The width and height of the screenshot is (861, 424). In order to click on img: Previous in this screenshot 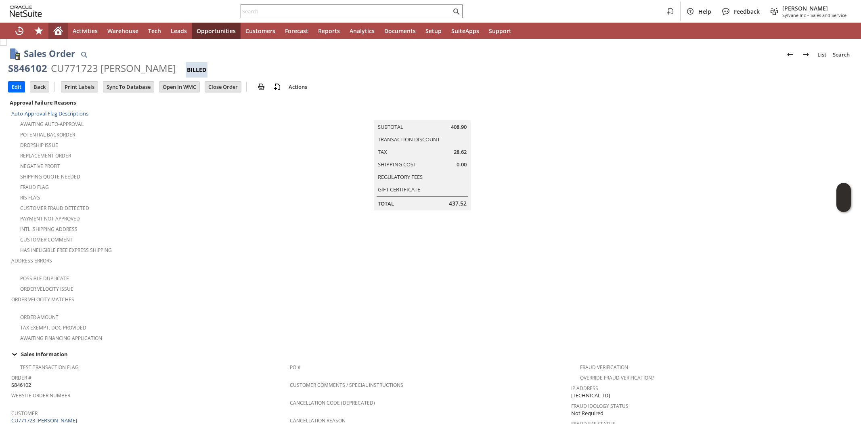, I will do `click(790, 55)`.